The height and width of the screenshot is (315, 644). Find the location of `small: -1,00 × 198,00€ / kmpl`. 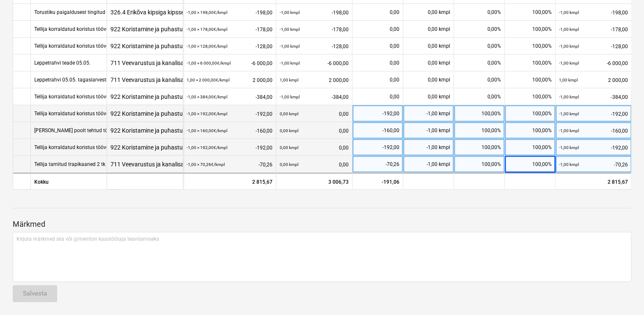

small: -1,00 × 198,00€ / kmpl is located at coordinates (207, 12).